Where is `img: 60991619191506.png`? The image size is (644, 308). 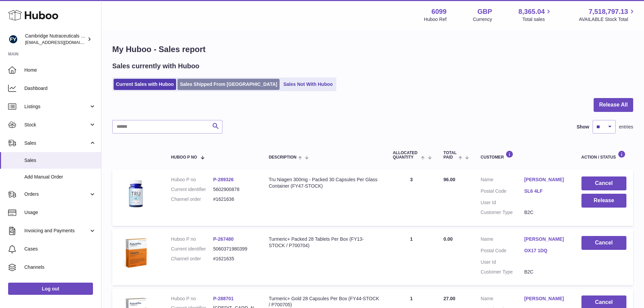
img: 60991619191506.png is located at coordinates (136, 253).